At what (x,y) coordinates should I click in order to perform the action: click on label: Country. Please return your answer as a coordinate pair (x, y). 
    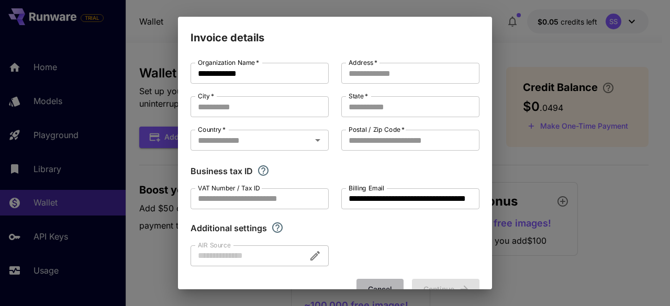
    Looking at the image, I should click on (212, 129).